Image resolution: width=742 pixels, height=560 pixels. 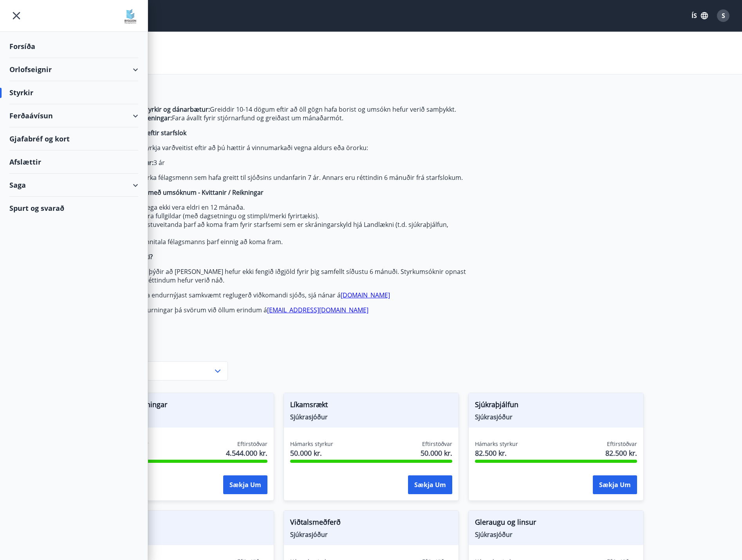 What do you see at coordinates (162, 110) in the screenshot?
I see `strong: Almennir styrkir og dánarbætur:` at bounding box center [162, 110].